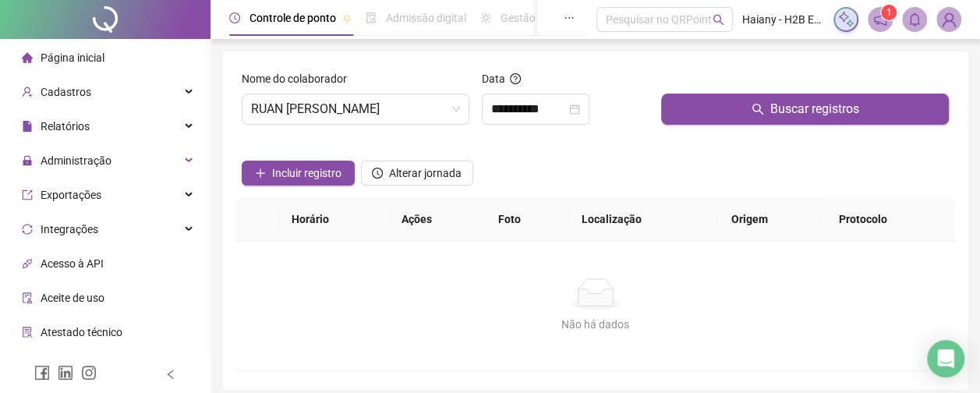 The width and height of the screenshot is (980, 393). What do you see at coordinates (66, 373) in the screenshot?
I see `span: linkedin` at bounding box center [66, 373].